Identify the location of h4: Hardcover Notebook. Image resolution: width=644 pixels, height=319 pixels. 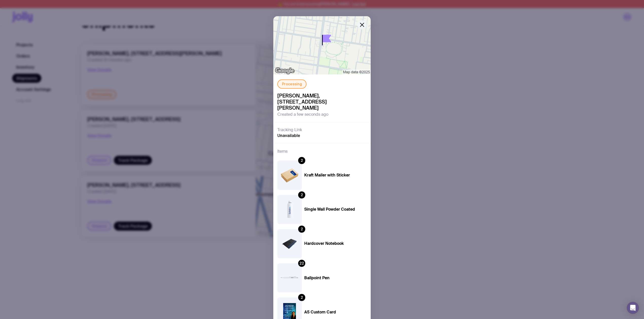
(330, 244).